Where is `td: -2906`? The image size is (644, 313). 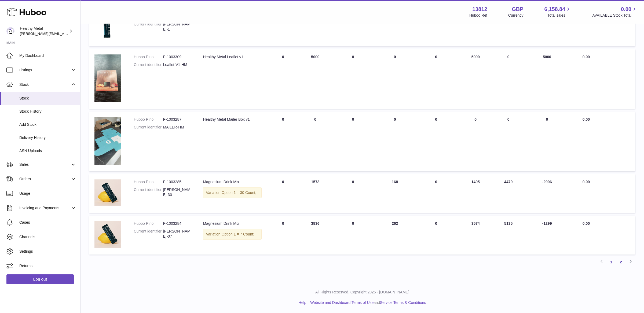
td: -2906 is located at coordinates (547, 193).